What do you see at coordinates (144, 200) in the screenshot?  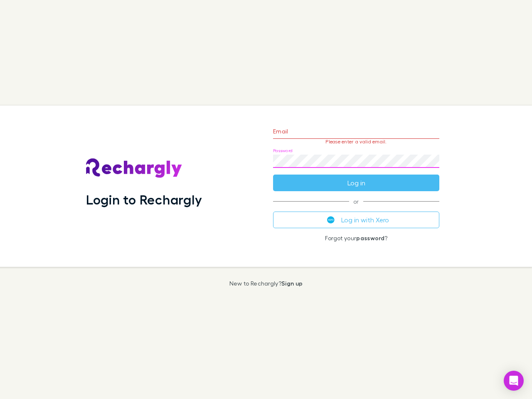 I see `h1: Login to Rechargly` at bounding box center [144, 200].